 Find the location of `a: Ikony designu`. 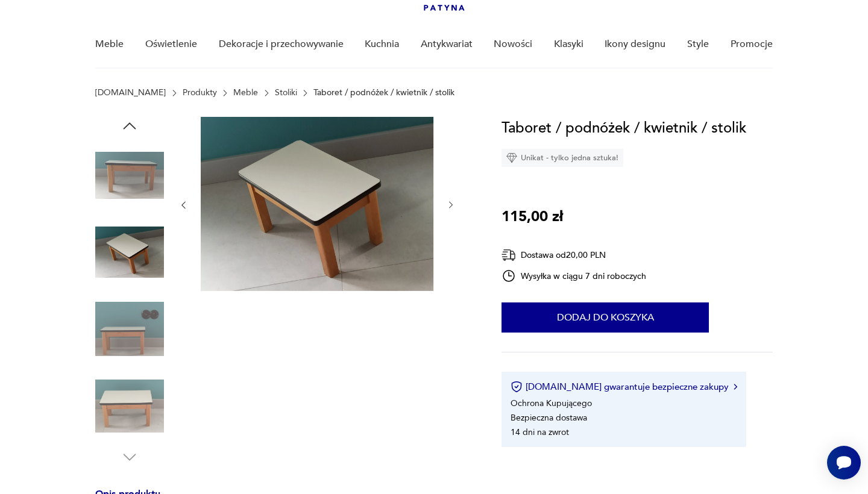

a: Ikony designu is located at coordinates (634, 44).